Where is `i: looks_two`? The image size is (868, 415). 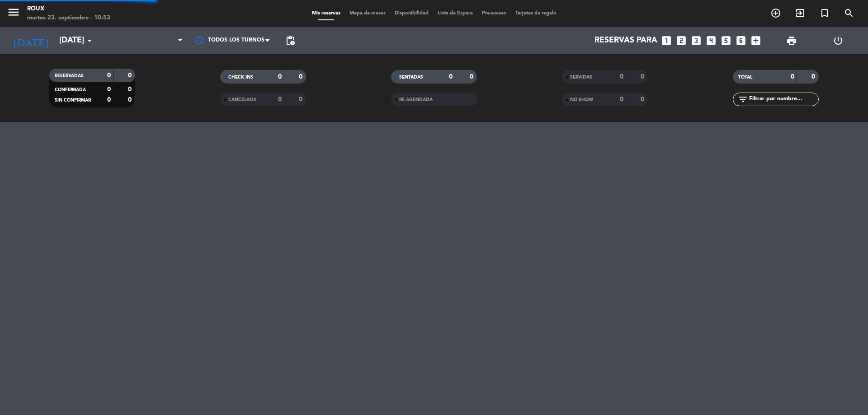 i: looks_two is located at coordinates (681, 40).